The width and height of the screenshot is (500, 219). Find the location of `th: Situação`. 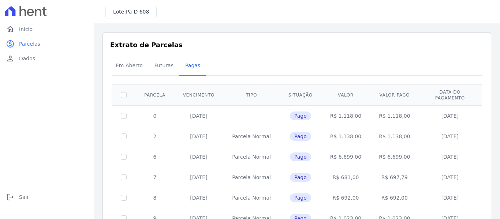

th: Situação is located at coordinates (301, 95).